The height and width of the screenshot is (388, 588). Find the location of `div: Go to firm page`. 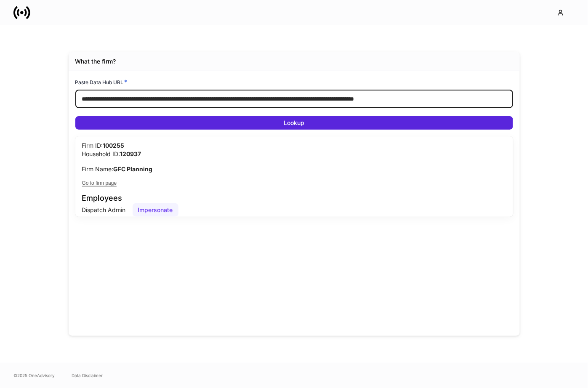

div: Go to firm page is located at coordinates (99, 183).